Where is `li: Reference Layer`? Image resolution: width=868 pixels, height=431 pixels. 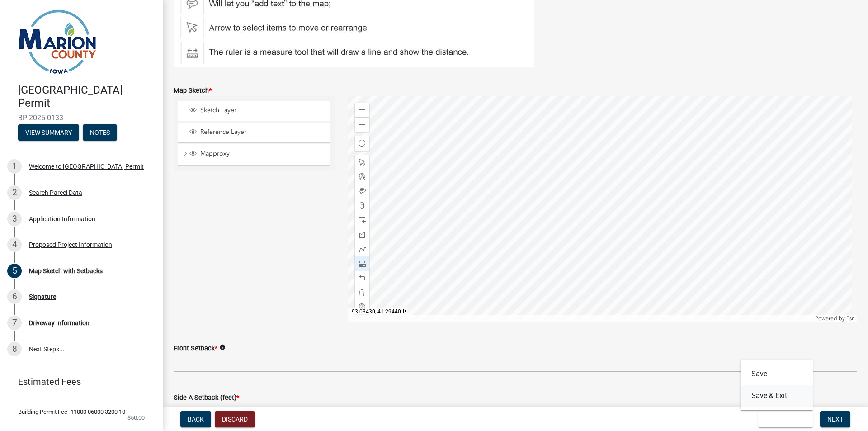
li: Reference Layer is located at coordinates (254, 133).